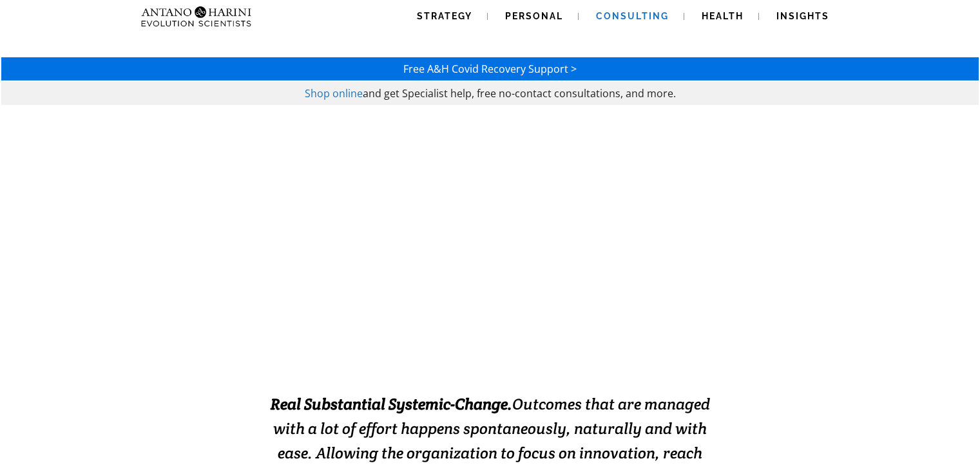  I want to click on span: Personal, so click(534, 16).